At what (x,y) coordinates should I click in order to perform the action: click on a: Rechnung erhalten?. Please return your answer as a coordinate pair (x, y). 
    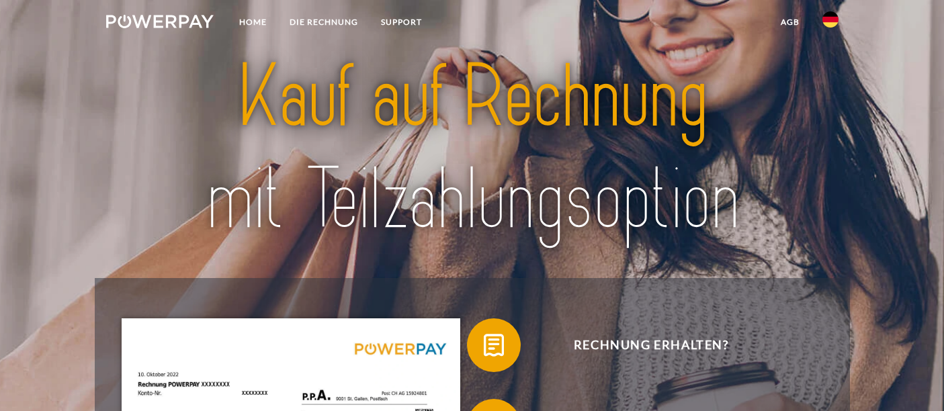
    Looking at the image, I should click on (641, 345).